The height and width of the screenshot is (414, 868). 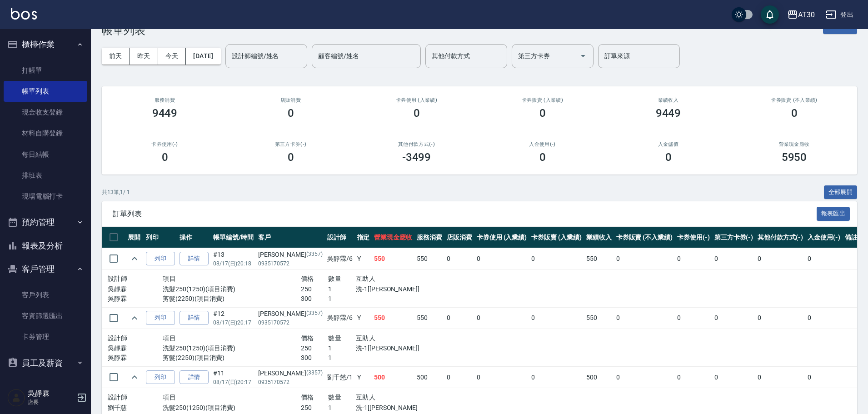 I want to click on h2: 入金使用(-), so click(x=542, y=144).